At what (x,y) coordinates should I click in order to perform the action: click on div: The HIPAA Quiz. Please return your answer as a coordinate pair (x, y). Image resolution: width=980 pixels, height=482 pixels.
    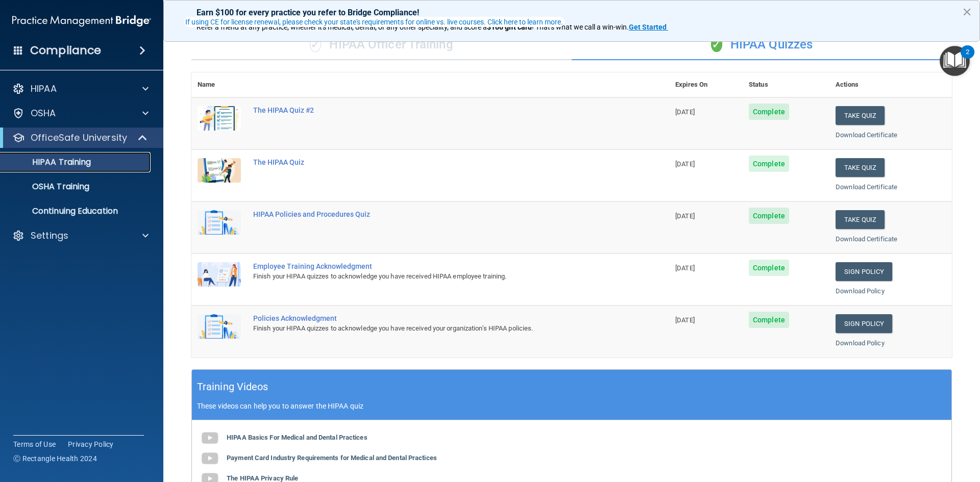
    Looking at the image, I should click on (435, 162).